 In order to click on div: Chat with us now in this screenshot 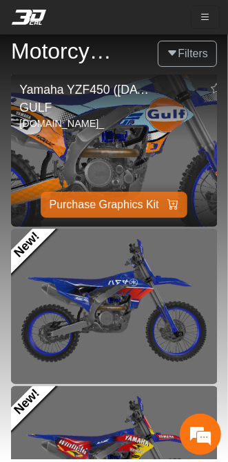, I will do `click(154, 81)`.